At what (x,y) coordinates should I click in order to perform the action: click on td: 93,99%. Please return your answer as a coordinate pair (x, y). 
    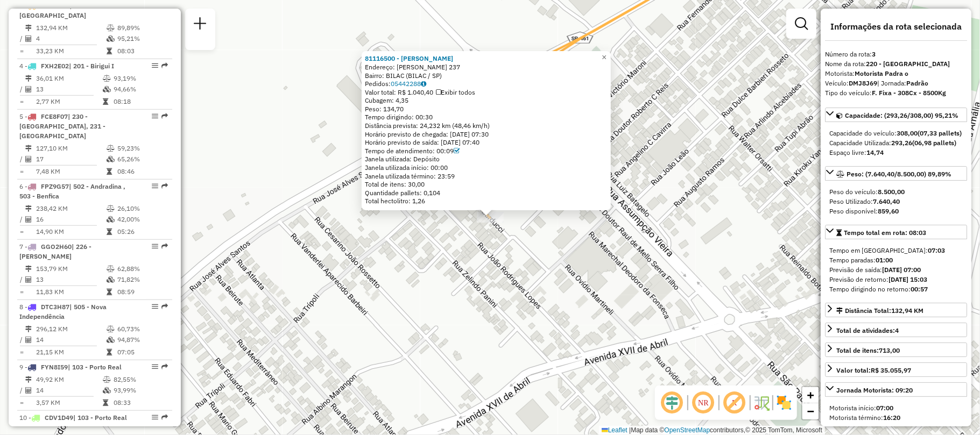
    Looking at the image, I should click on (140, 390).